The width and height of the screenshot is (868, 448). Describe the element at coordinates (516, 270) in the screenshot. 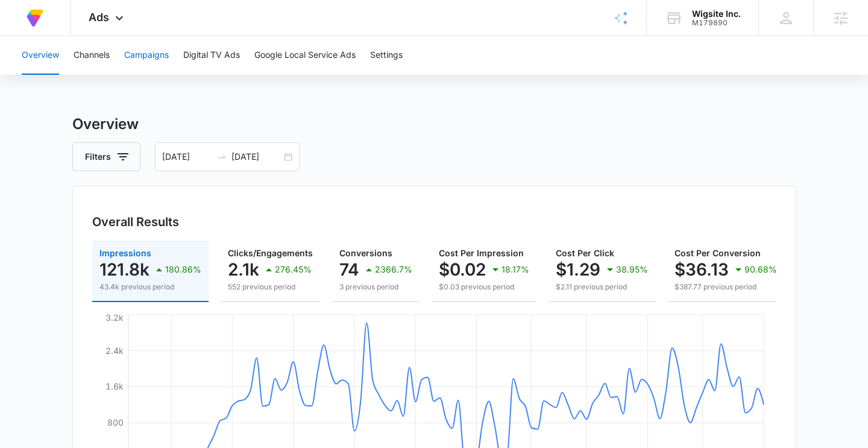

I see `p: 18.17%` at that location.